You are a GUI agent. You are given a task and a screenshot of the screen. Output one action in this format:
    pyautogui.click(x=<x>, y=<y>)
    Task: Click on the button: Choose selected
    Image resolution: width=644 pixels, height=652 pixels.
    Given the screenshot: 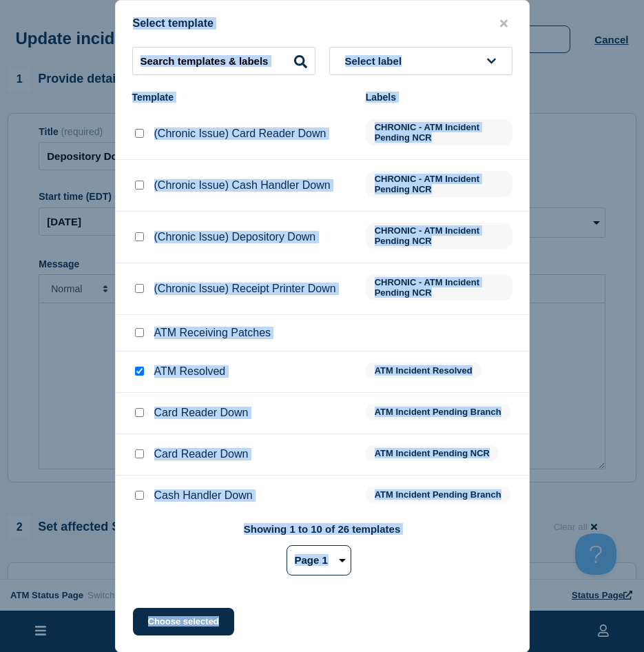 What is the action you would take?
    pyautogui.click(x=183, y=622)
    